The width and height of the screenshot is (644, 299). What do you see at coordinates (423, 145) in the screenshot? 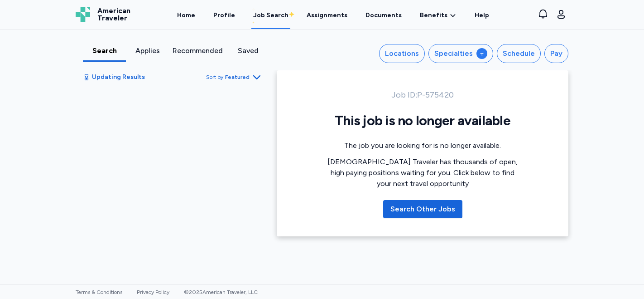
I see `div: The job you are looking for is no longer available.` at bounding box center [423, 145].